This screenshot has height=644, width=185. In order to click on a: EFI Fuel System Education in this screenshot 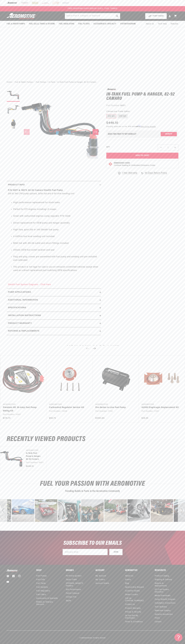, I will do `click(165, 591)`.